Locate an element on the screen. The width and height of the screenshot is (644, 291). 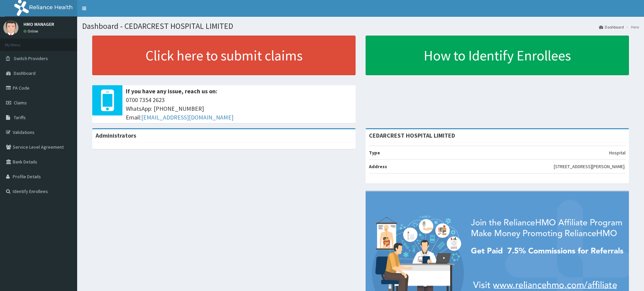
li: Here is located at coordinates (631, 27).